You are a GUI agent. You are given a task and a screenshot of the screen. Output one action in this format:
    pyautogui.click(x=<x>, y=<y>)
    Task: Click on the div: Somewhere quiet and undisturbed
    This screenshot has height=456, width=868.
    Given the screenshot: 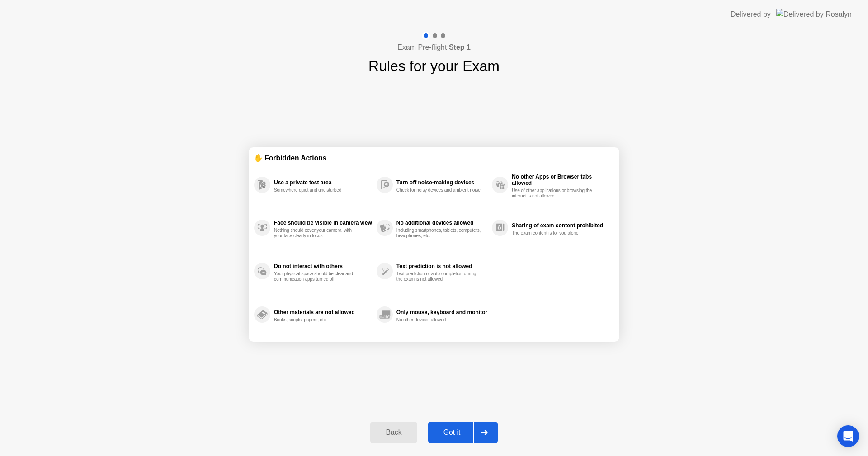 What is the action you would take?
    pyautogui.click(x=316, y=190)
    